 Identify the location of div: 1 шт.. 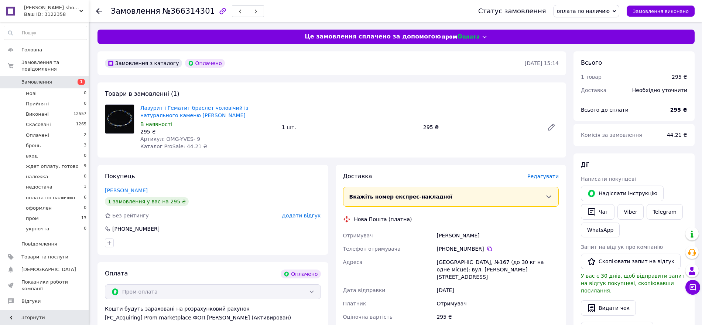
(350, 127).